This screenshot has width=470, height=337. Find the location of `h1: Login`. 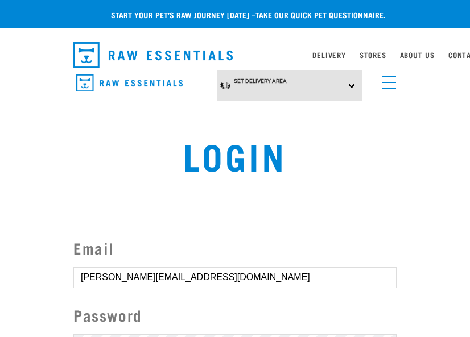

h1: Login is located at coordinates (235, 155).